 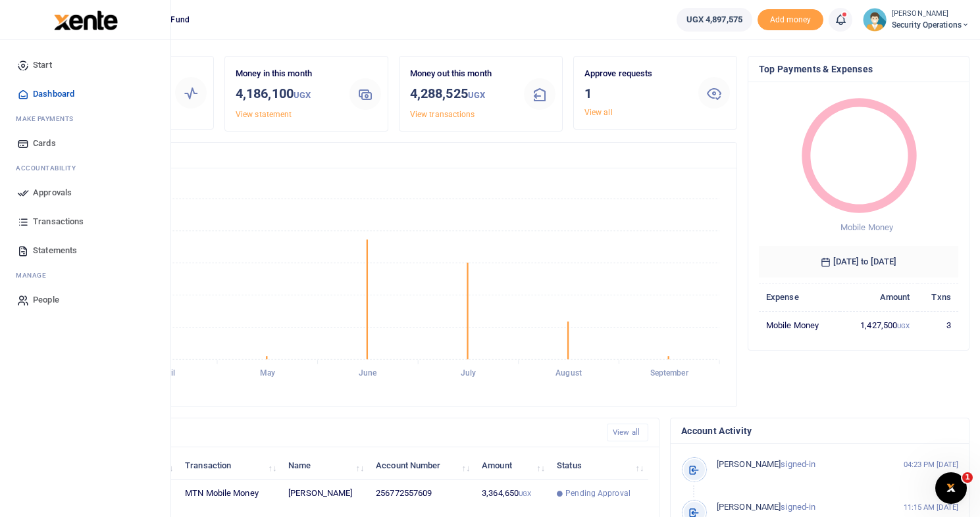 What do you see at coordinates (86, 20) in the screenshot?
I see `img: logo-large` at bounding box center [86, 20].